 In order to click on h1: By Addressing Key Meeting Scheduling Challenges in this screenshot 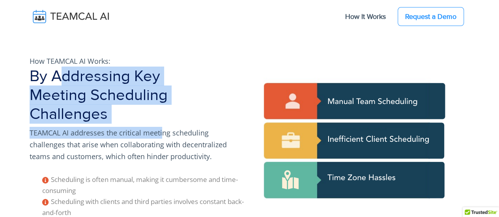, I will do `click(137, 95)`.